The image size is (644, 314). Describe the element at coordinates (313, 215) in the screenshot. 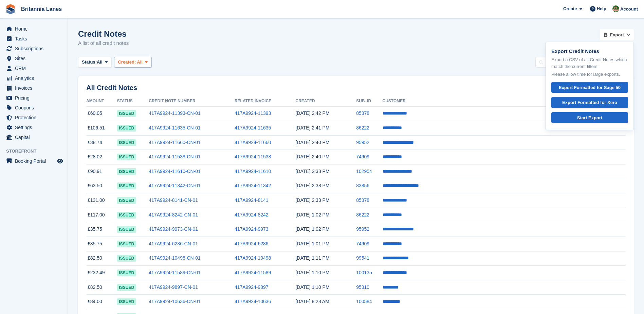

I see `time: 2025-09-23 12:02:40 UTC` at that location.